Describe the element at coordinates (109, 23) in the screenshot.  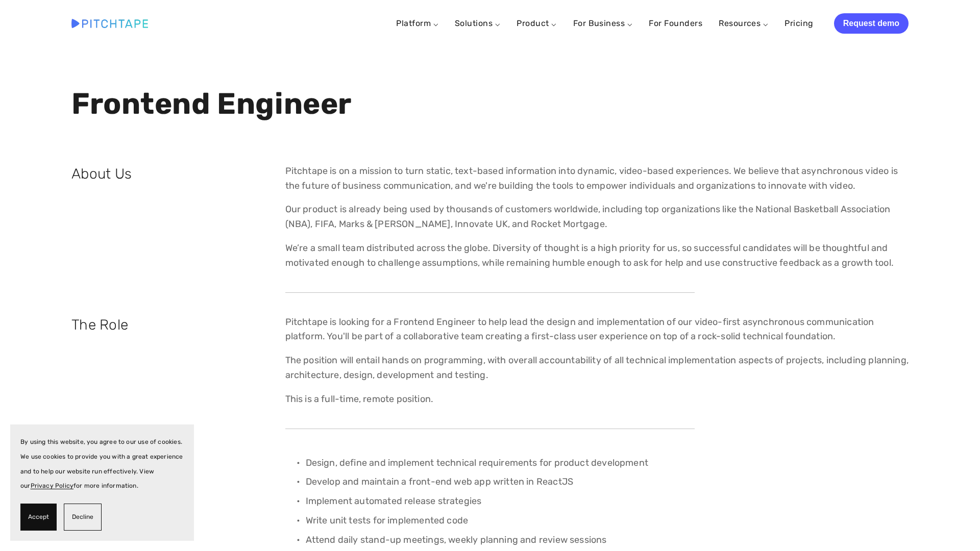
I see `img: Pitchtape | Video Submission Management Software` at that location.